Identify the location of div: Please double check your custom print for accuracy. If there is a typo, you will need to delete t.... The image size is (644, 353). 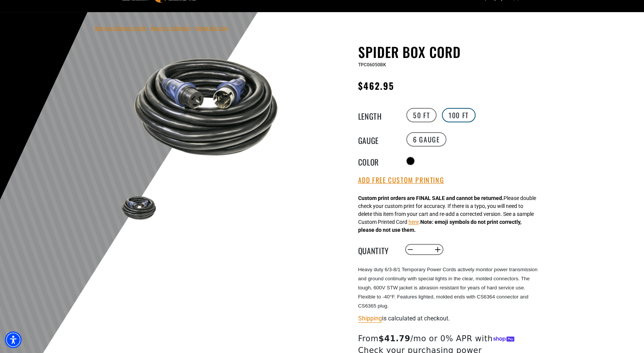
(447, 214).